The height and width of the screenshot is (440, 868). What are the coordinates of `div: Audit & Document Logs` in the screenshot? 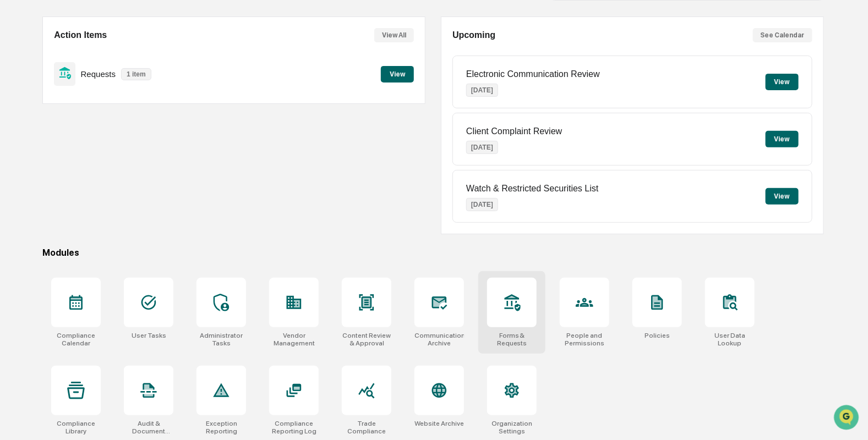 It's located at (148, 427).